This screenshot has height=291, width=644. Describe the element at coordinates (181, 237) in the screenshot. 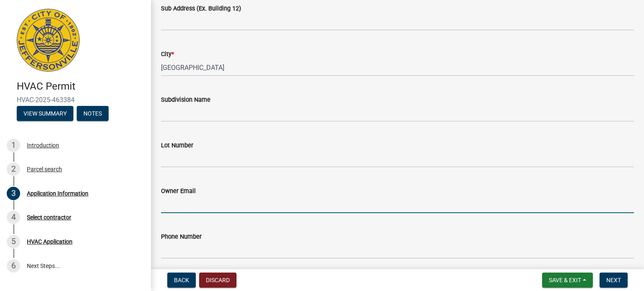

I see `label: Phone Number` at that location.